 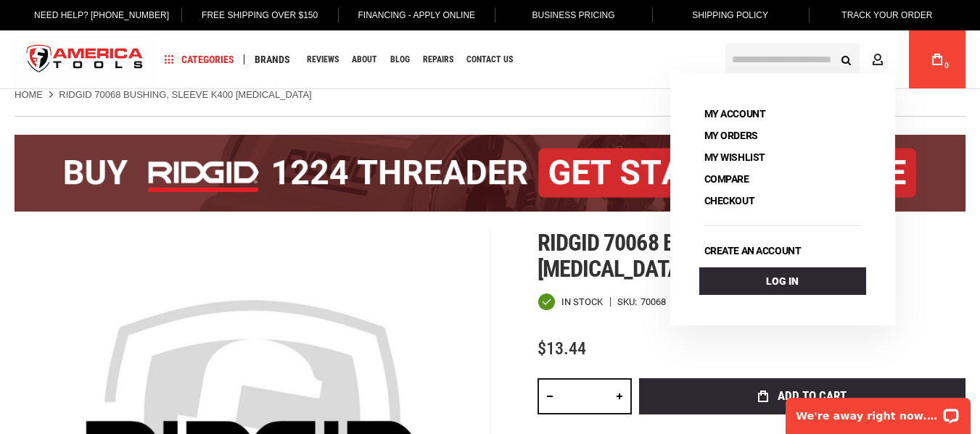 What do you see at coordinates (92, 28) in the screenshot?
I see `p: We're away right now. Please check back later!` at bounding box center [92, 28].